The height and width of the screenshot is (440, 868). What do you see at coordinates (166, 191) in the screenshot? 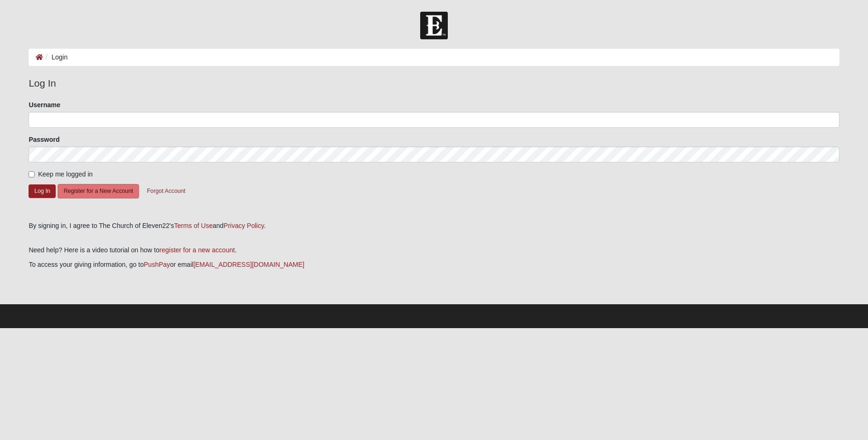
I see `button: Forgot Account` at bounding box center [166, 191].